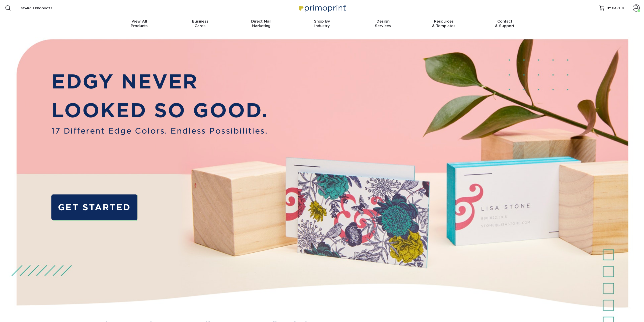 This screenshot has width=644, height=322. Describe the element at coordinates (505, 24) in the screenshot. I see `div: & Support` at that location.